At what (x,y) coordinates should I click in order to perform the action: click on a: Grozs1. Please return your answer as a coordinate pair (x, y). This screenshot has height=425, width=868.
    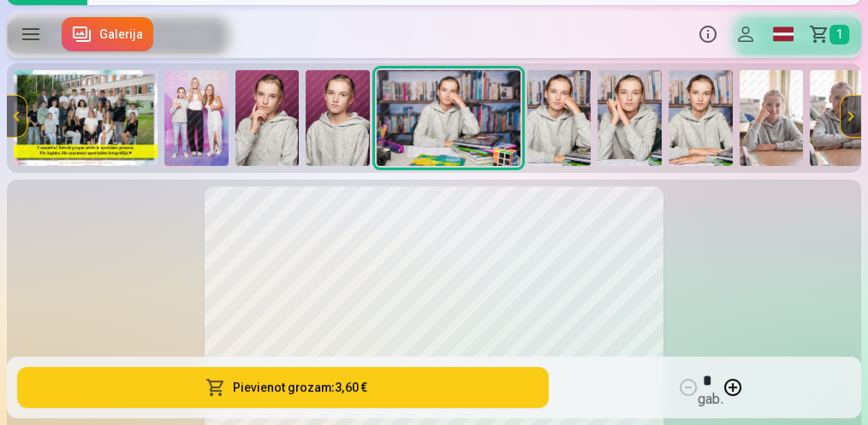
    Looking at the image, I should click on (831, 34).